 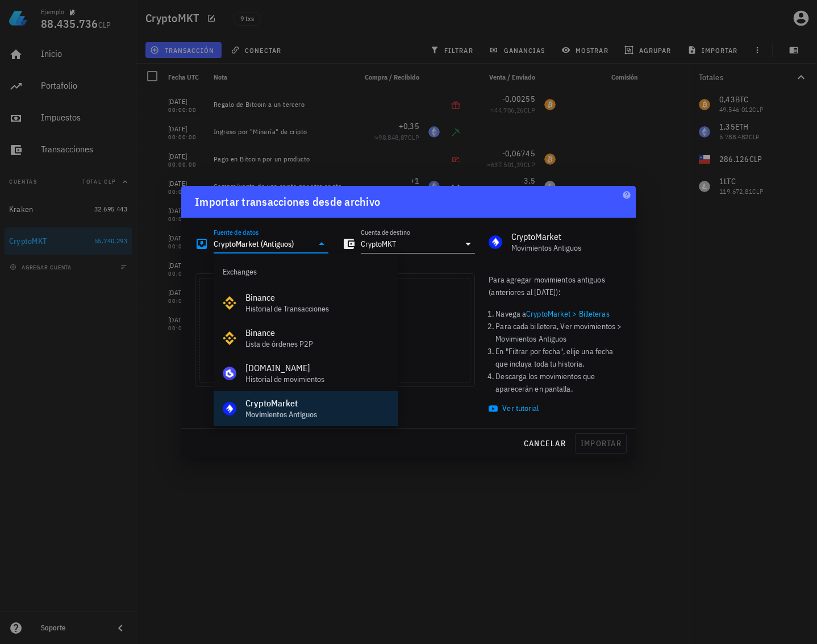 I want to click on li: Navega a, so click(x=559, y=313).